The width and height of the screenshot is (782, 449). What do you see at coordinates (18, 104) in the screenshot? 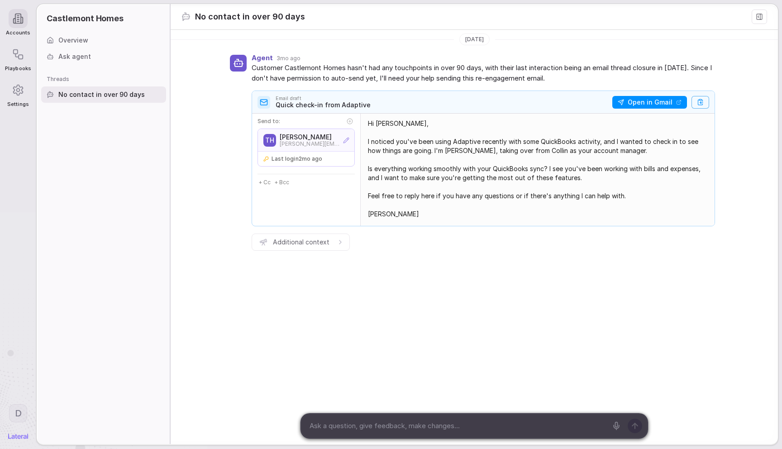
I see `span: Settings` at bounding box center [18, 104].